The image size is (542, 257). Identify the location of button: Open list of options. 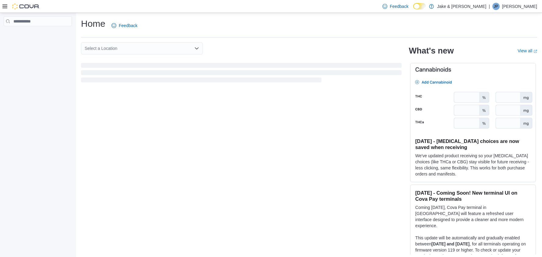
(197, 48).